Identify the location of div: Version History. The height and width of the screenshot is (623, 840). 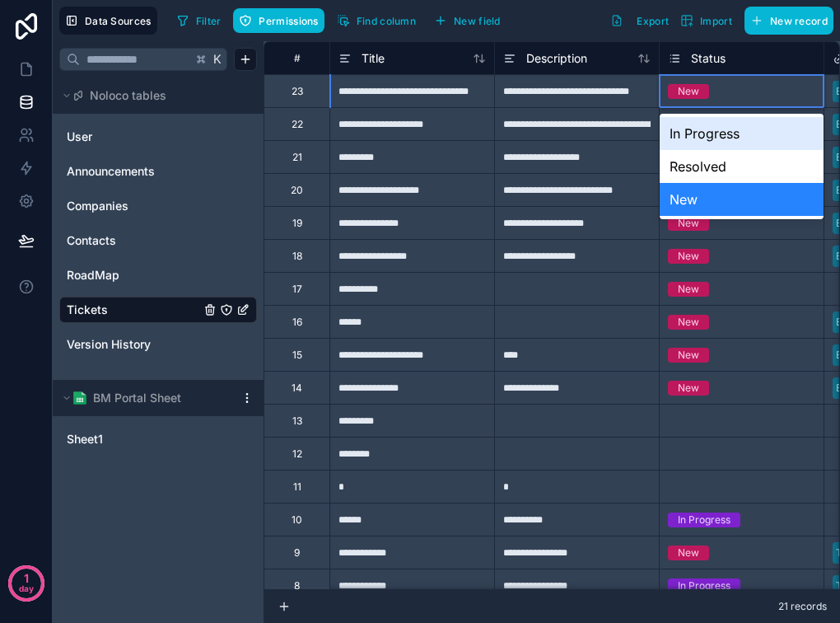
(158, 344).